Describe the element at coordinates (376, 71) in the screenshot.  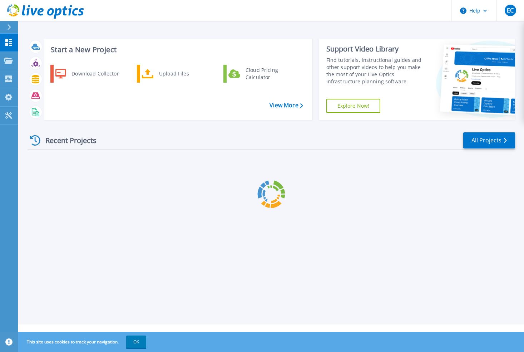
I see `div: Find tutorials, instructional guides and other support videos to help you make the most of your L...` at that location.